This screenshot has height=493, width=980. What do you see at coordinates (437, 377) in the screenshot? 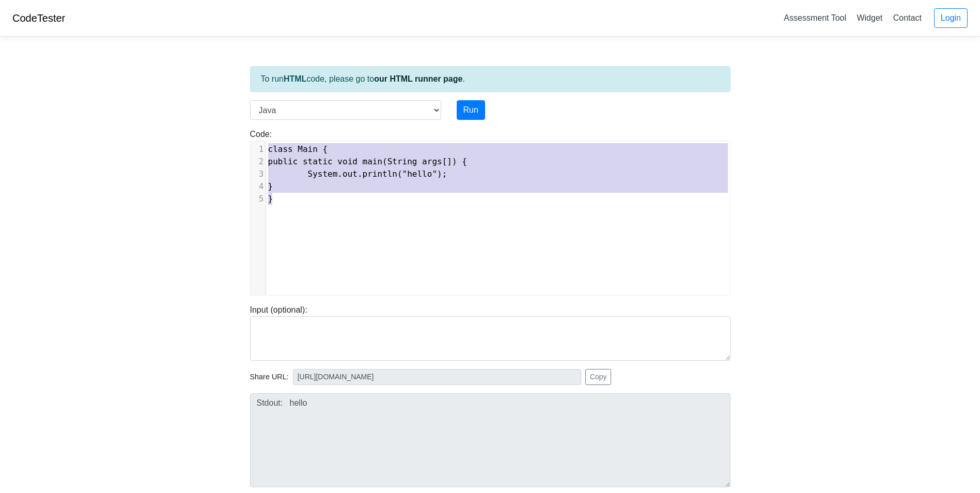
I see `input: No share available yet` at bounding box center [437, 377].